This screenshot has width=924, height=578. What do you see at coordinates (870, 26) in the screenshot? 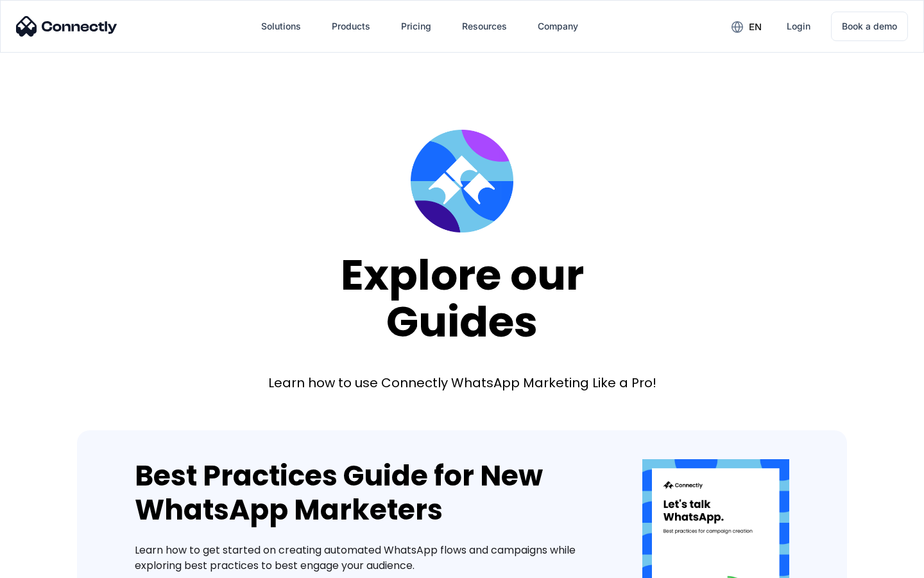
I see `a: Book a demo` at bounding box center [870, 26].